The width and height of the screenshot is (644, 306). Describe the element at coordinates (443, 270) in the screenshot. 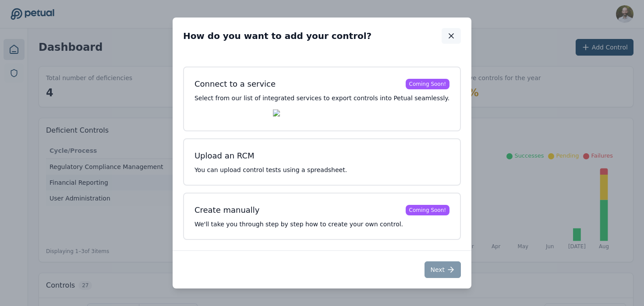

I see `button: Next` at that location.